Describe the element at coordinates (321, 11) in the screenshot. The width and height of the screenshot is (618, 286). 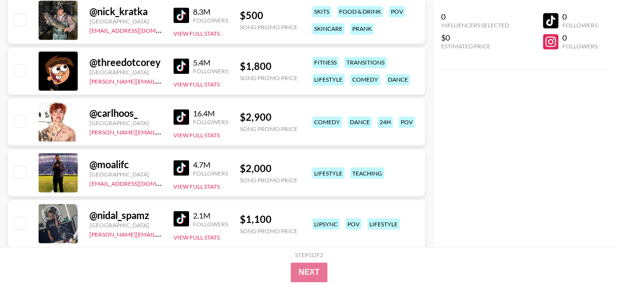
I see `div: skits` at that location.